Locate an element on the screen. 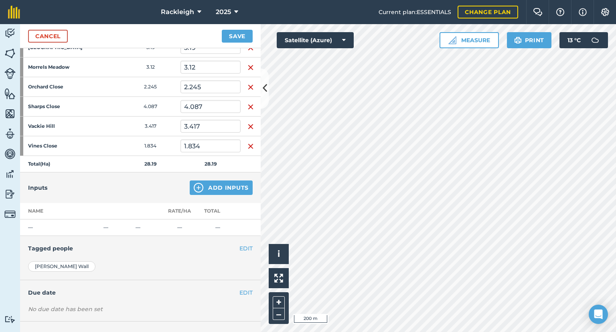  img: svg+xml;base64,PHN2ZyB4bWxucz0iaHR0cDovL3d3dy53My5vcmcvMjAwMC9zdmciIHdpZHRoPSIxNyIgaGVpZ2h0PSIxNy... is located at coordinates (583, 12).